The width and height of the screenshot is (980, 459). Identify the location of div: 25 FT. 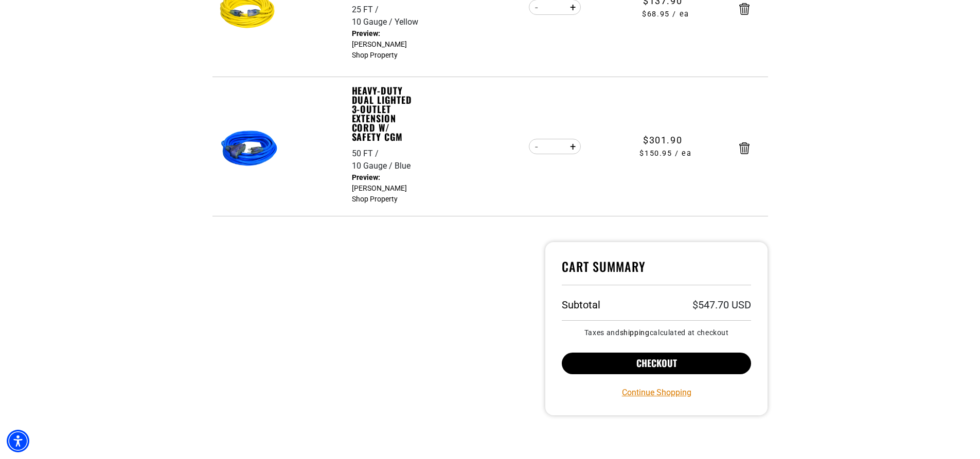
(366, 10).